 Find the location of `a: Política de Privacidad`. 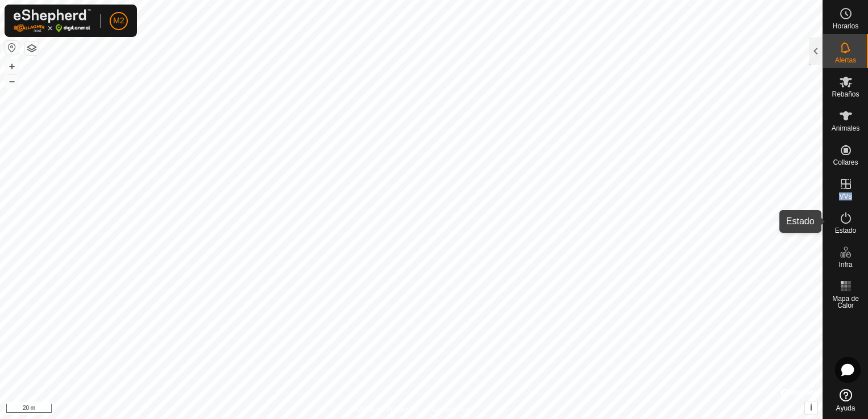

a: Política de Privacidad is located at coordinates (385, 409).